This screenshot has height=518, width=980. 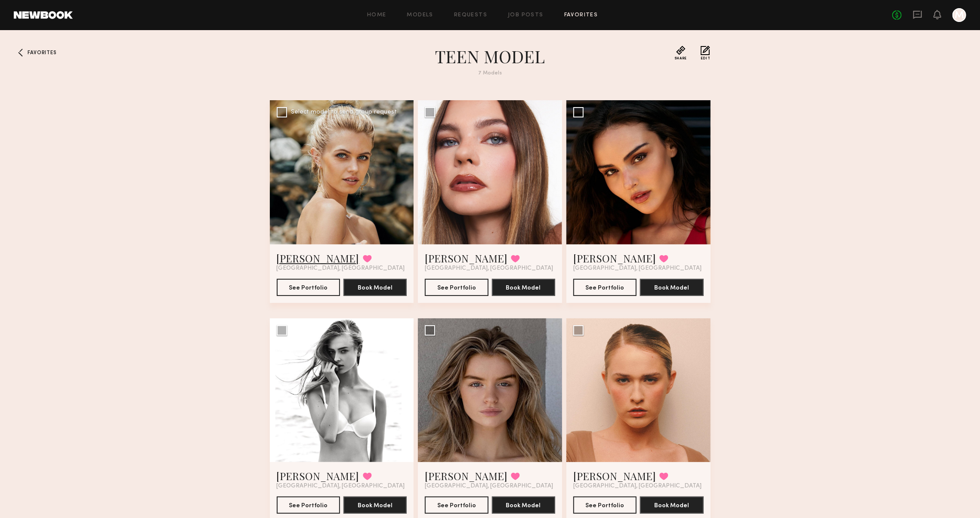 What do you see at coordinates (680, 53) in the screenshot?
I see `button: Share` at bounding box center [680, 53].